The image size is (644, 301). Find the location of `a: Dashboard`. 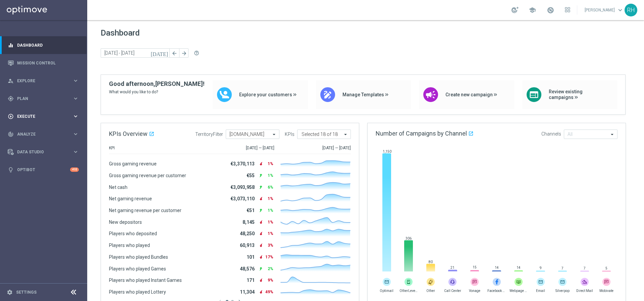

a: Dashboard is located at coordinates (48, 45).